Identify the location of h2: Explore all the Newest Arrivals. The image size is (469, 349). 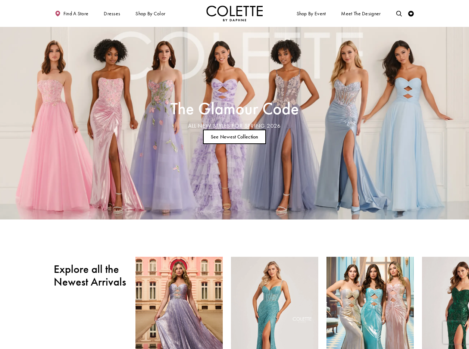
(90, 276).